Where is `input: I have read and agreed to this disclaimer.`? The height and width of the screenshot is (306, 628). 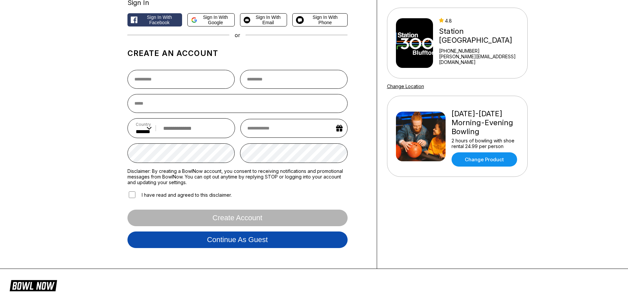
input: I have read and agreed to this disclaimer. is located at coordinates (132, 195).